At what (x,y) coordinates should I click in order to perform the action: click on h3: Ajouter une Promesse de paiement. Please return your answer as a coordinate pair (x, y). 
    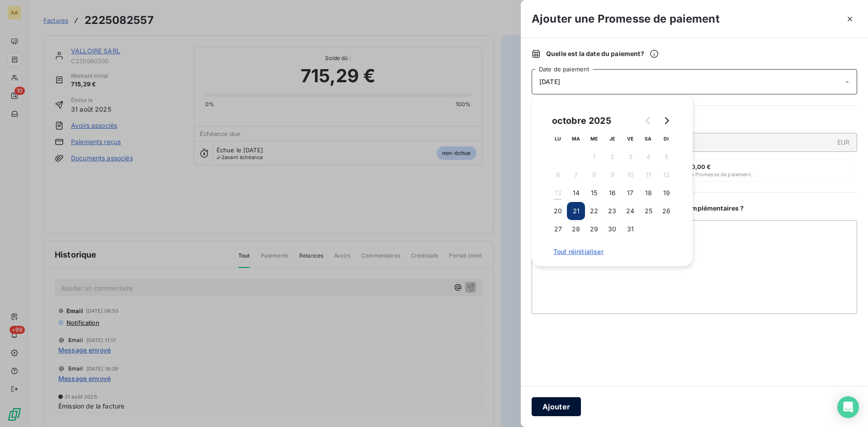
    Looking at the image, I should click on (626, 19).